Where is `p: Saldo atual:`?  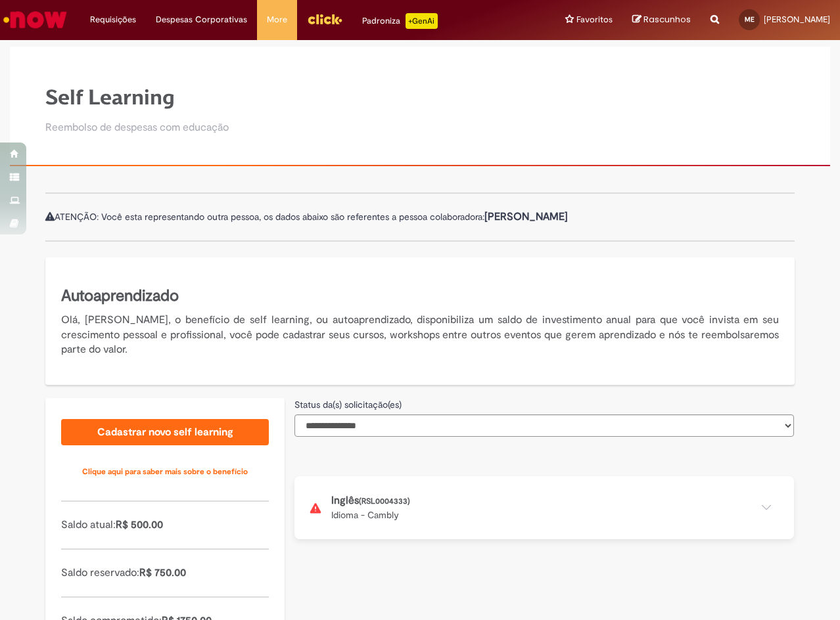 p: Saldo atual: is located at coordinates (165, 525).